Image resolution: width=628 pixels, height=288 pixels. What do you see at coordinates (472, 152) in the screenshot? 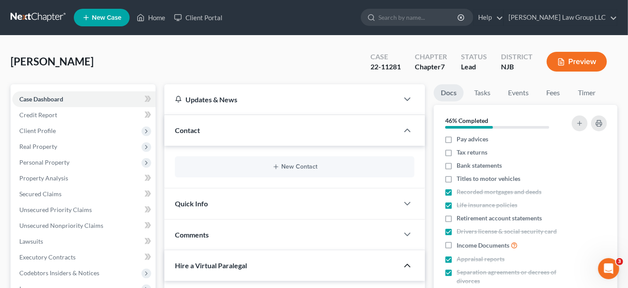
I see `span: Tax returns` at bounding box center [472, 152].